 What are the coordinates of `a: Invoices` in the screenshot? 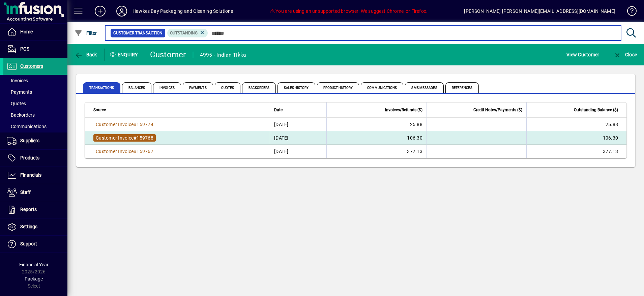 It's located at (36, 81).